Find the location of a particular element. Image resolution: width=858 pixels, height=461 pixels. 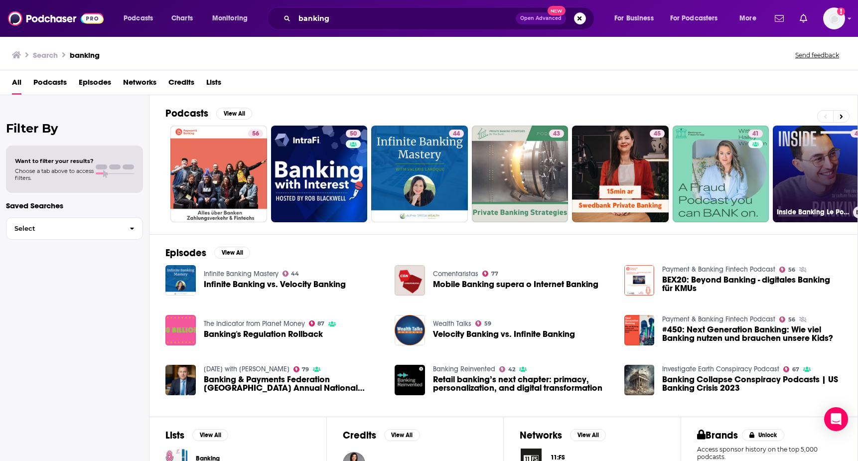

a: 50 is located at coordinates (319, 174).